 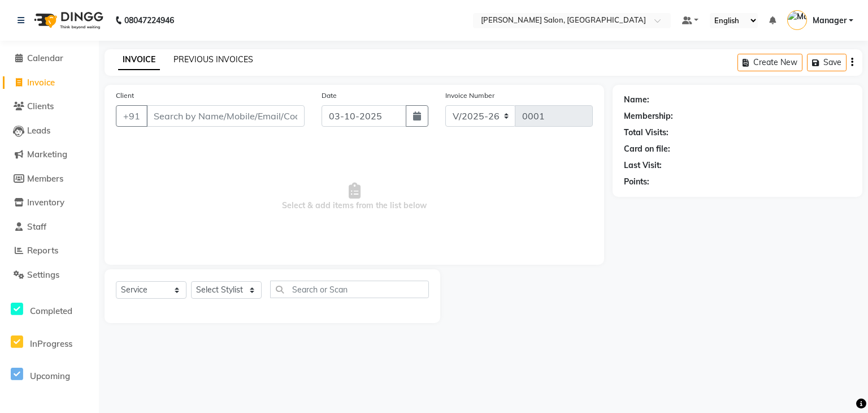 I want to click on span: Completed, so click(x=51, y=310).